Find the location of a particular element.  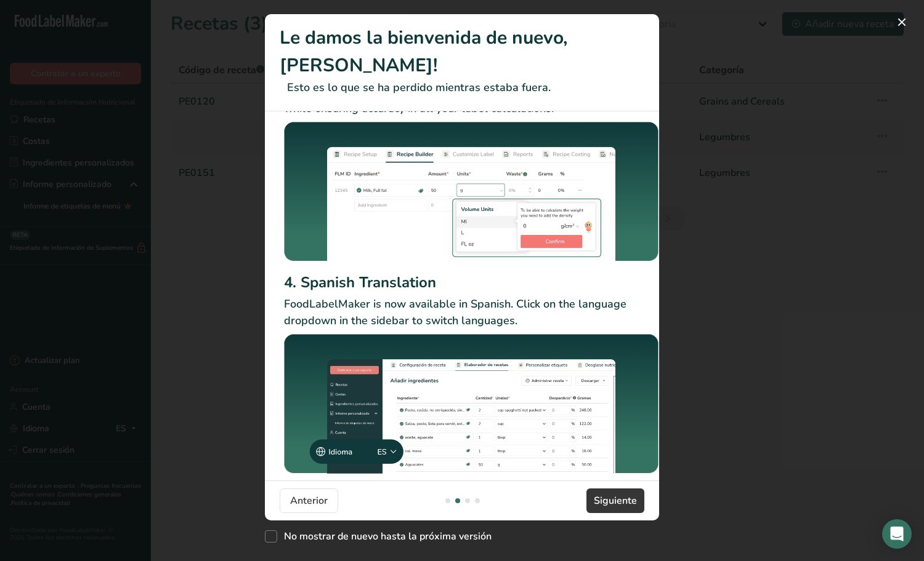

img: Density Conversions is located at coordinates (471, 195).